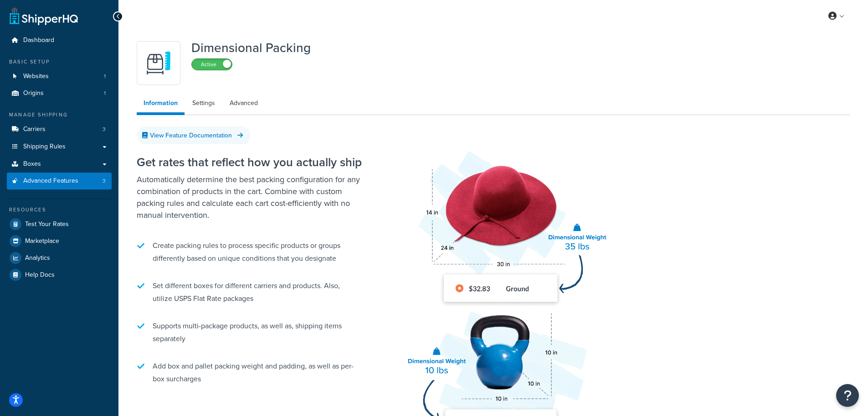 Image resolution: width=868 pixels, height=416 pixels. Describe the element at coordinates (204, 104) in the screenshot. I see `a: Settings` at that location.